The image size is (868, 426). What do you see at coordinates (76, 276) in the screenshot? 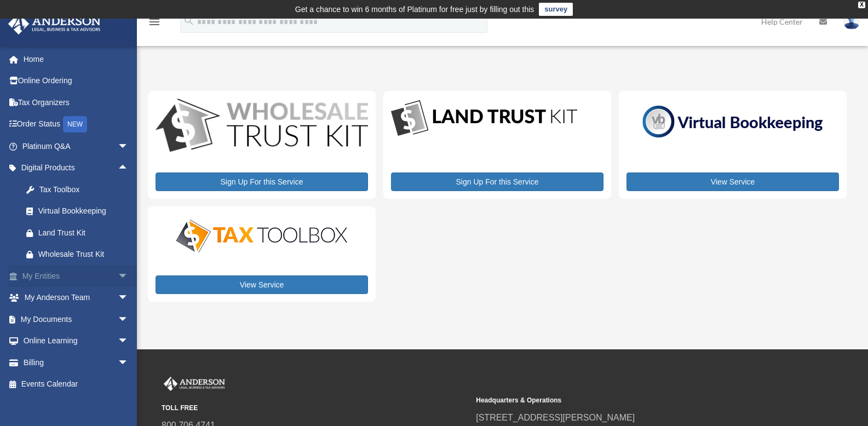
I see `a: My Entitiesarrow_drop_down` at bounding box center [76, 276].